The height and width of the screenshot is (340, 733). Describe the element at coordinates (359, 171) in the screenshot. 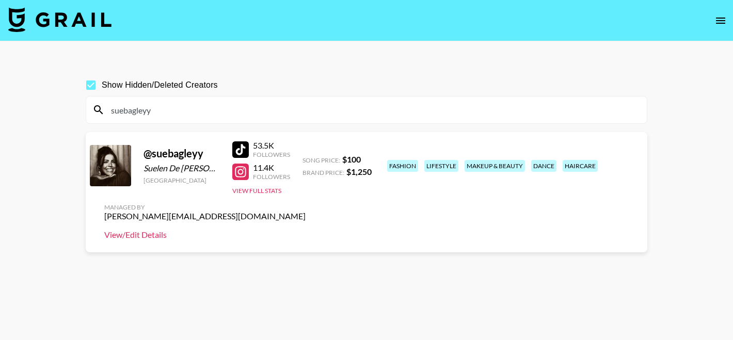

I see `strong: $ 1,250` at that location.